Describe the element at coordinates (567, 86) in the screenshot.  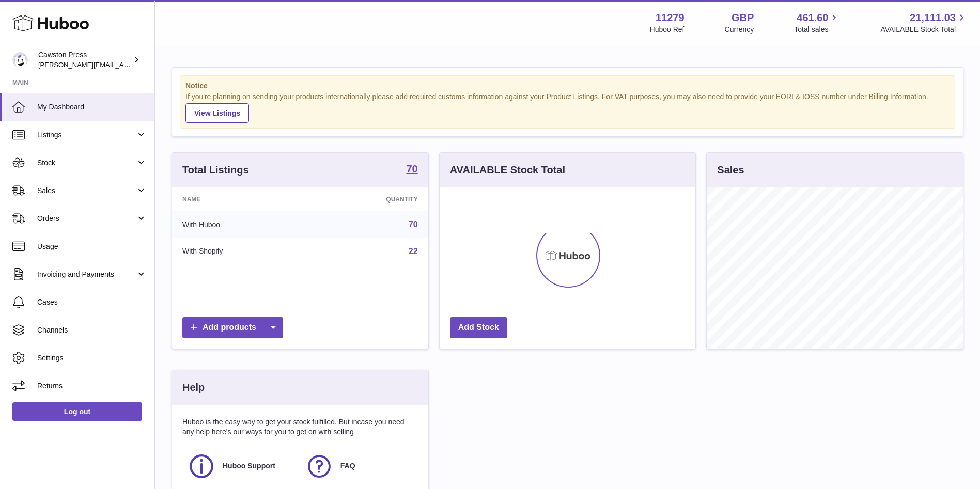
I see `strong: Notice` at that location.